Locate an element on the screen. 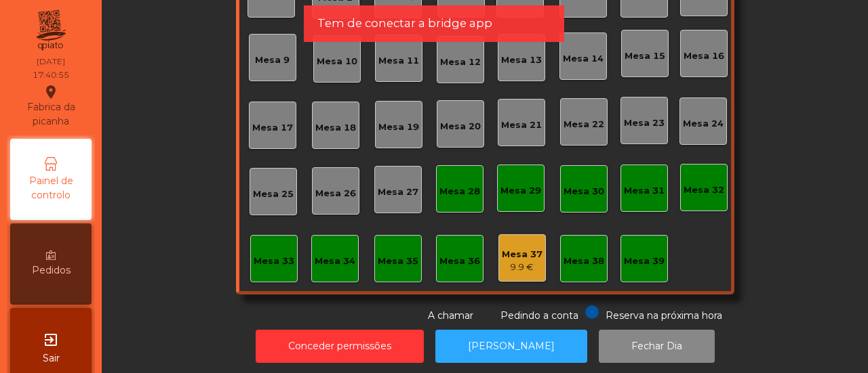  div: Mesa 13 is located at coordinates (522, 60).